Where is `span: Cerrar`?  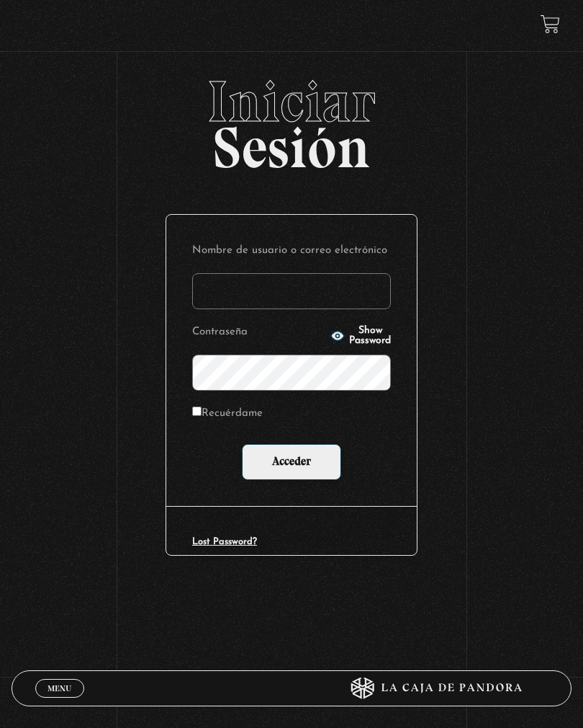
span: Cerrar is located at coordinates (59, 701).